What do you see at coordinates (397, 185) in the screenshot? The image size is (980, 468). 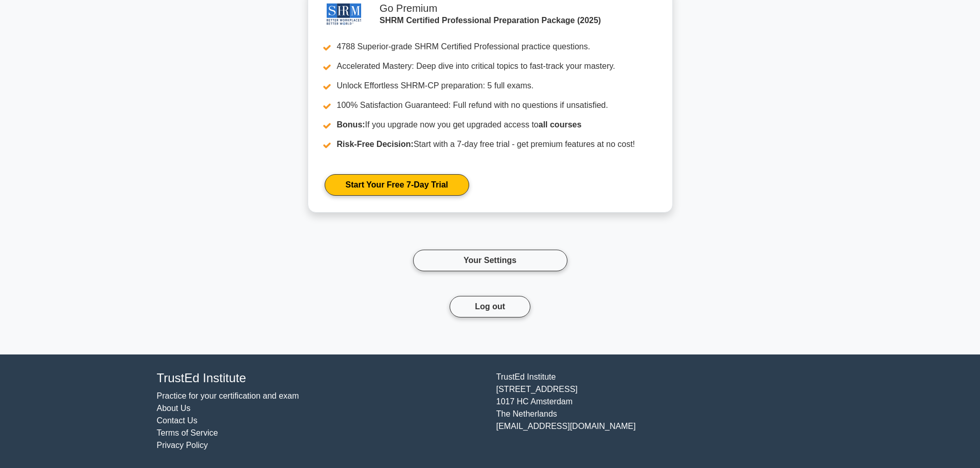 I see `a: Start Your Free 7-Day Trial` at bounding box center [397, 185].